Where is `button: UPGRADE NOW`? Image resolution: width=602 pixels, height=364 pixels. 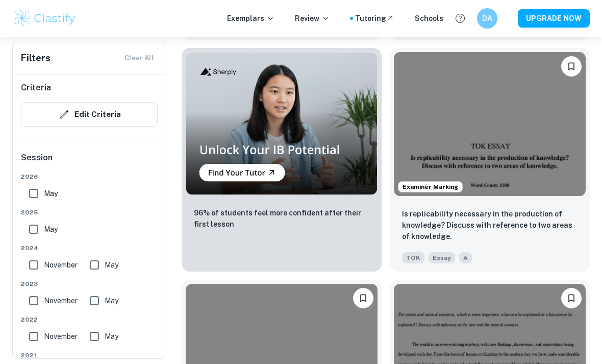
button: UPGRADE NOW is located at coordinates (554, 18).